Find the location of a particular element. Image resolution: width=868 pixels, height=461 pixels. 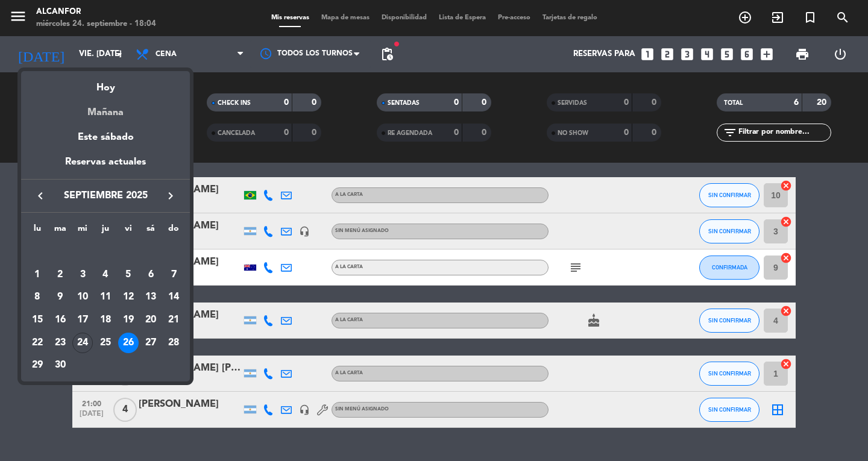

td: 24 de septiembre de 2025 is located at coordinates (83, 343).